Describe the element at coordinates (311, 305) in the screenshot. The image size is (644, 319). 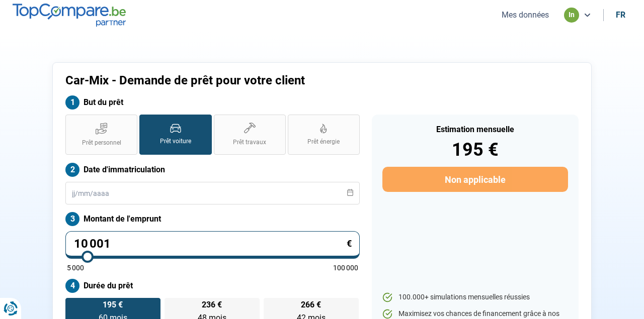
I see `span: 266 €` at that location.